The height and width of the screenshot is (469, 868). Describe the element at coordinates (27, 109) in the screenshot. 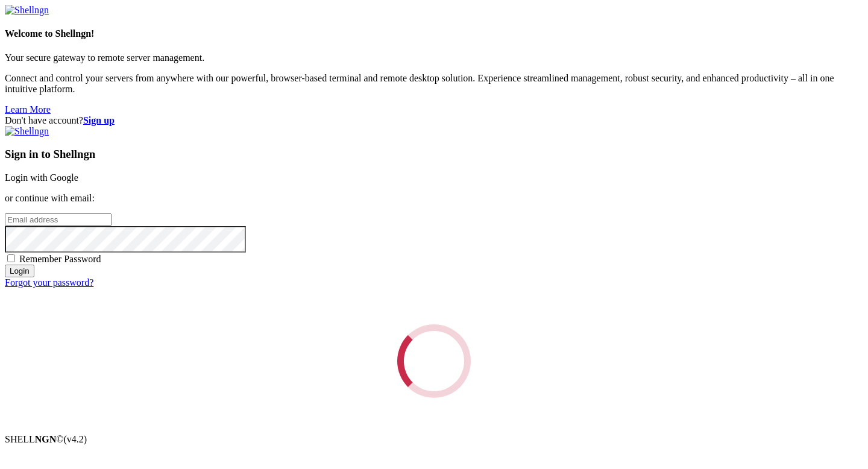

I see `a: Learn More` at that location.